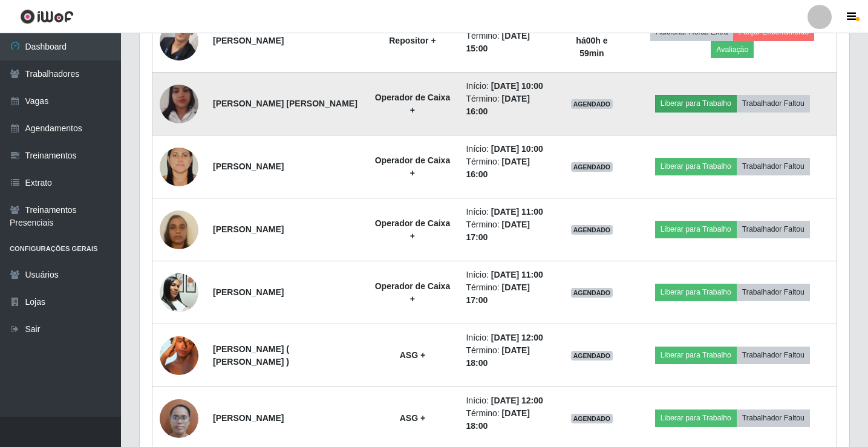 This screenshot has height=447, width=868. Describe the element at coordinates (591, 47) in the screenshot. I see `strong: há 00 h e 59 min` at that location.